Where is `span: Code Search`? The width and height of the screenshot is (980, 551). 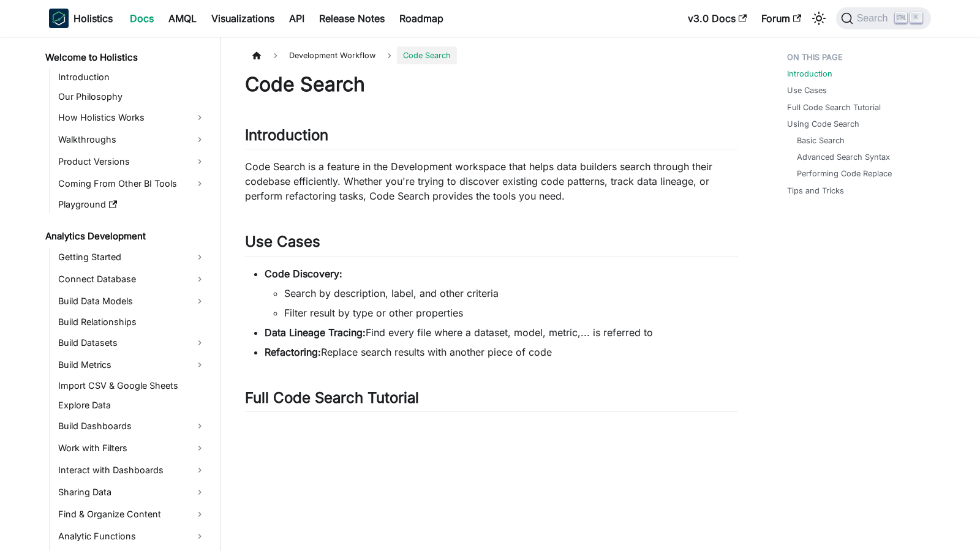
span: Code Search is located at coordinates (427, 55).